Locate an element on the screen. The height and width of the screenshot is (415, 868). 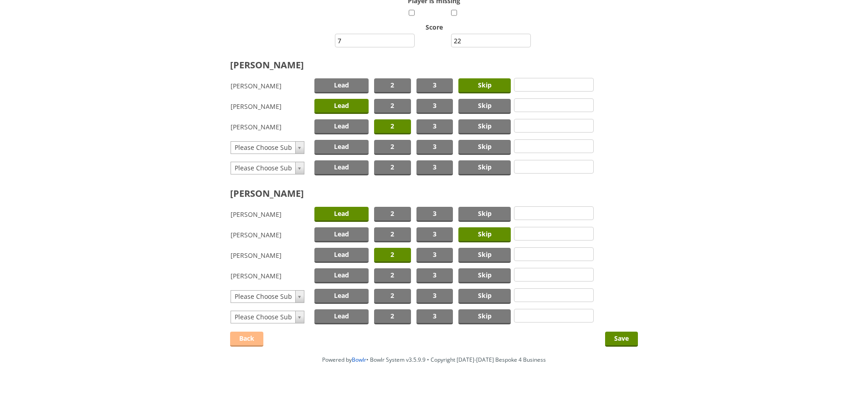
a: Back is located at coordinates (246, 339).